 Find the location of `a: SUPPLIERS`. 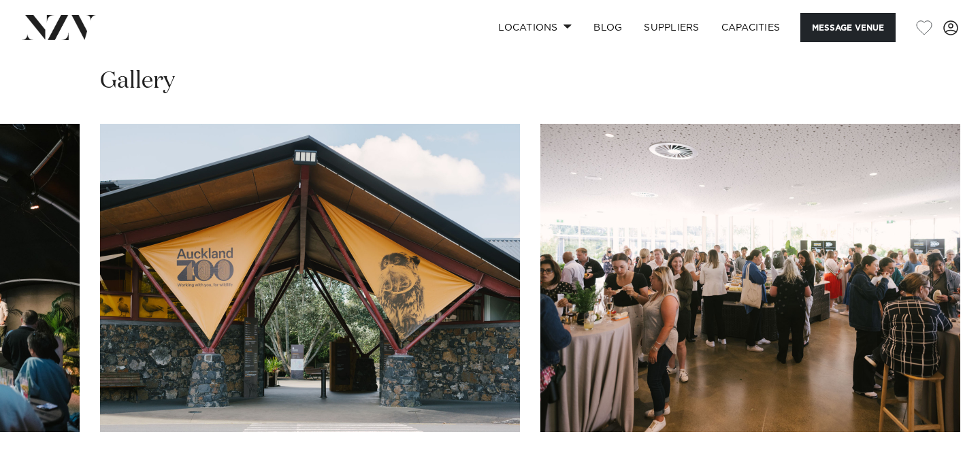

a: SUPPLIERS is located at coordinates (671, 27).